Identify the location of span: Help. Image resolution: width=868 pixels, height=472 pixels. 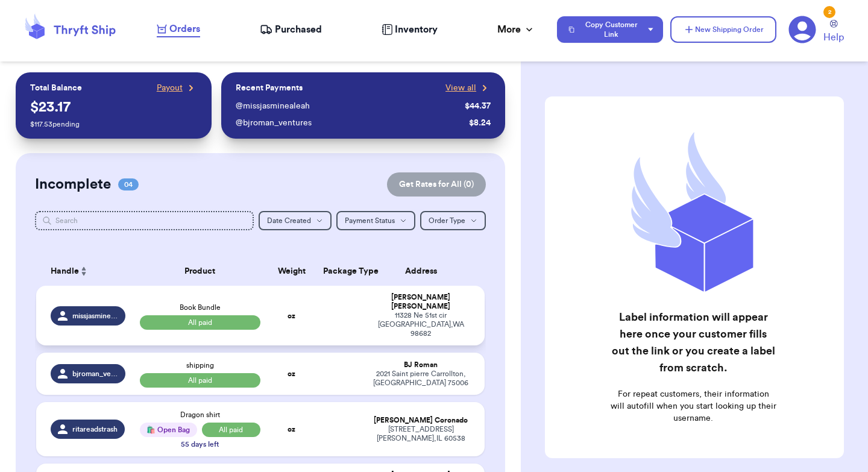
(834, 37).